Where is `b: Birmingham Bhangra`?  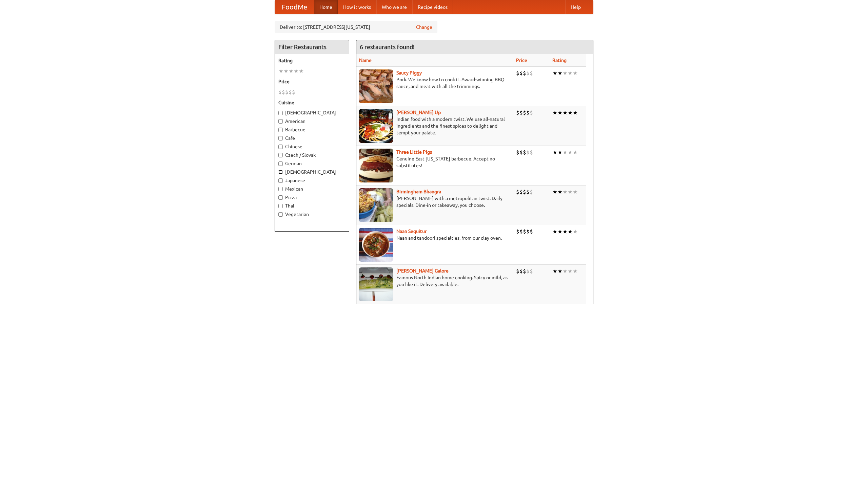 b: Birmingham Bhangra is located at coordinates (419, 192).